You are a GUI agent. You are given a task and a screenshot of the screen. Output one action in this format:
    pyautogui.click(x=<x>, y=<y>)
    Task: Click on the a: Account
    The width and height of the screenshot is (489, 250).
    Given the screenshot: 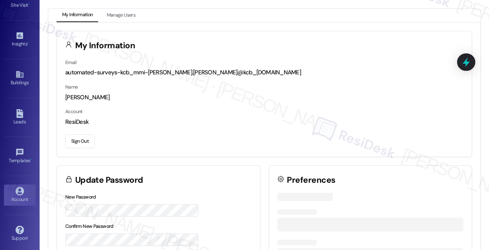 What is the action you would take?
    pyautogui.click(x=20, y=195)
    